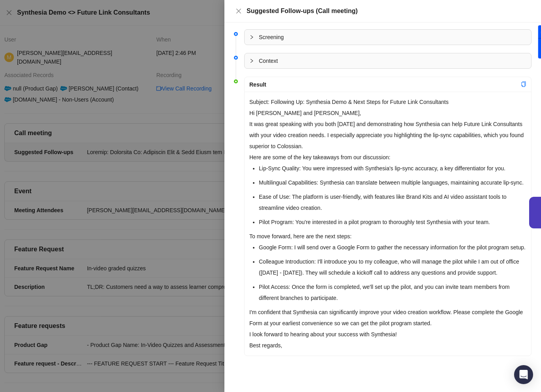  Describe the element at coordinates (385, 84) in the screenshot. I see `div: Result` at that location.